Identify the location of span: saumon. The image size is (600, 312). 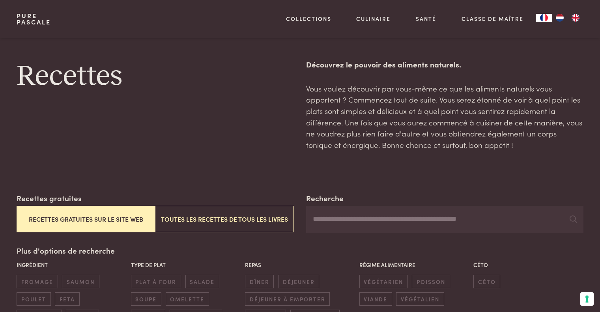
(80, 281).